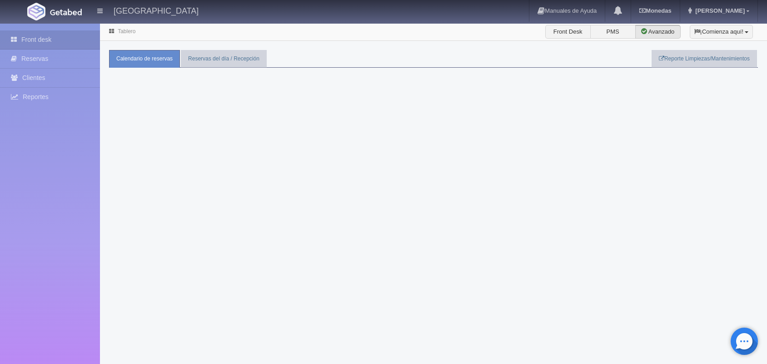 The height and width of the screenshot is (364, 767). Describe the element at coordinates (613, 32) in the screenshot. I see `label: PMS` at that location.